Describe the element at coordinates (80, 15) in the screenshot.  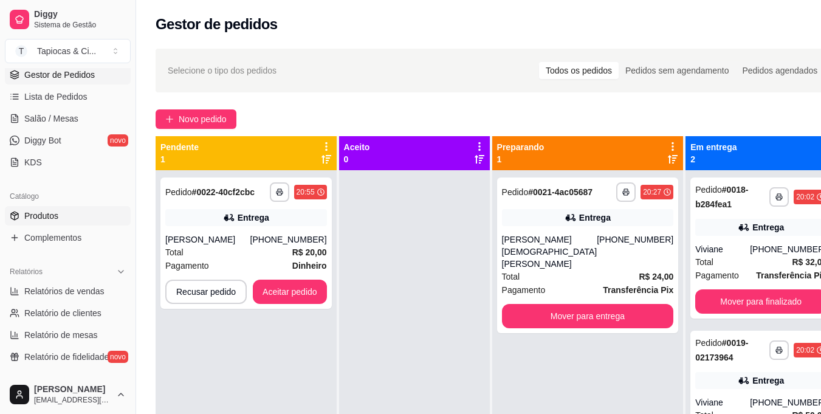
I see `span: Diggy` at that location.